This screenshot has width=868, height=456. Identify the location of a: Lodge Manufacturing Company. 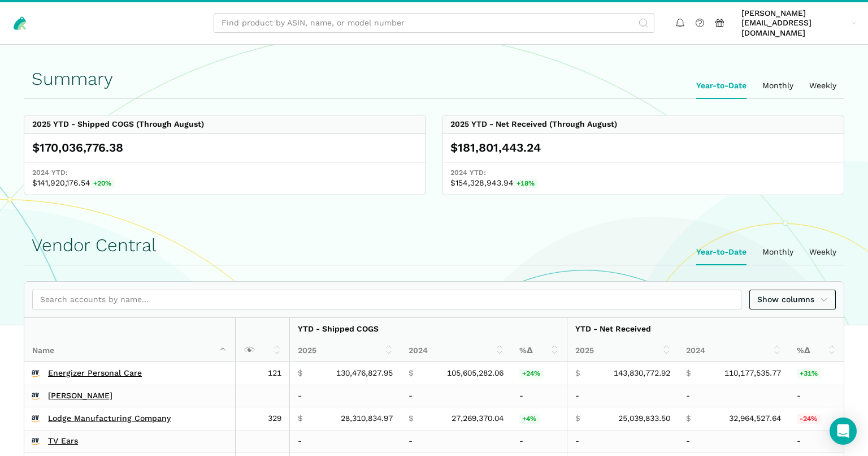
(109, 419).